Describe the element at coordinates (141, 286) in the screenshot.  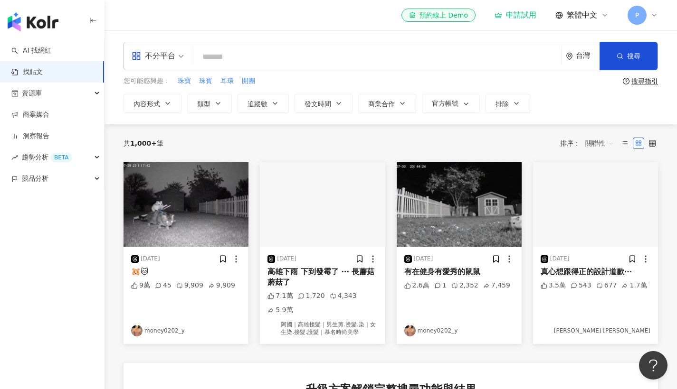
I see `div: 9萬` at that location.